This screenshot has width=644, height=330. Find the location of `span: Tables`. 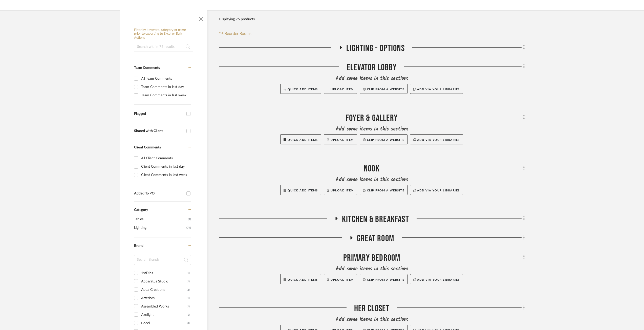

span: Tables is located at coordinates (160, 219).